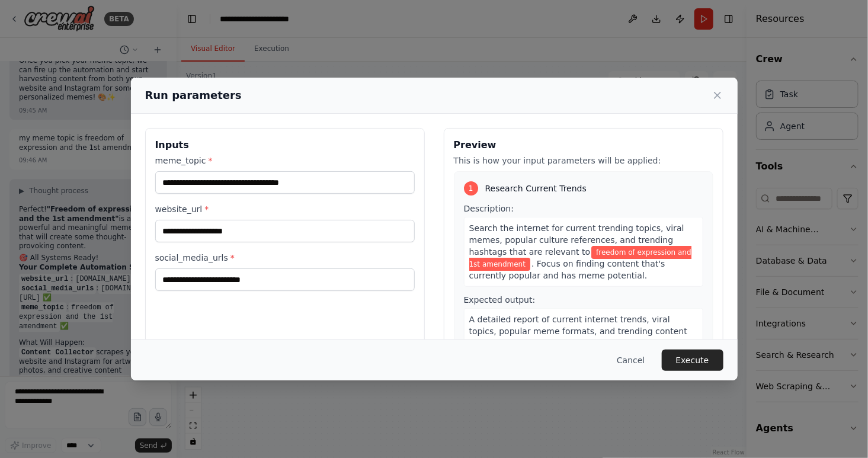 The image size is (868, 458). What do you see at coordinates (535, 188) in the screenshot?
I see `span: Research Current Trends` at bounding box center [535, 188].